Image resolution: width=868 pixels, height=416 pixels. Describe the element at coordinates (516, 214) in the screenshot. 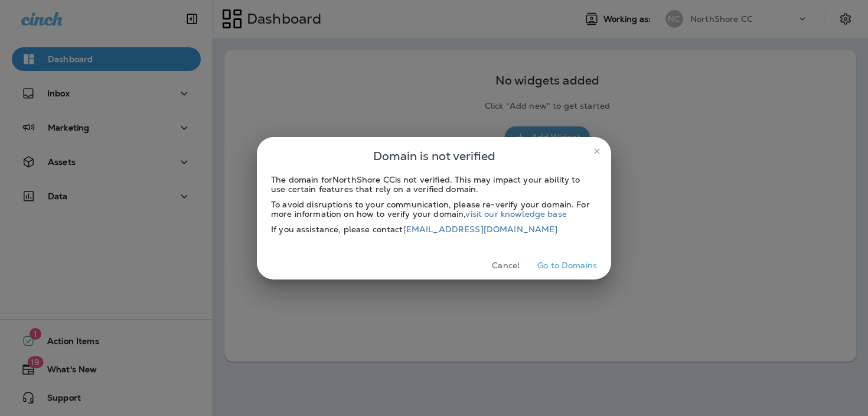

I see `a: visit our knowledge base` at that location.